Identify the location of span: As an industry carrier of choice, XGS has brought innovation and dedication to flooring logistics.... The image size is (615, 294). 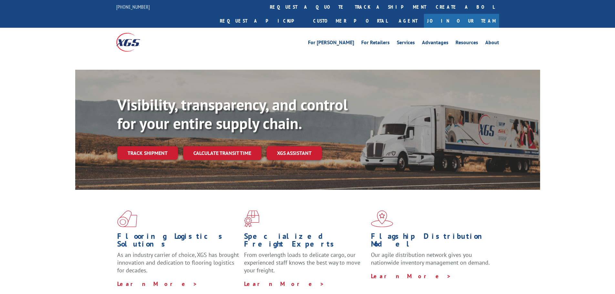
(178, 262).